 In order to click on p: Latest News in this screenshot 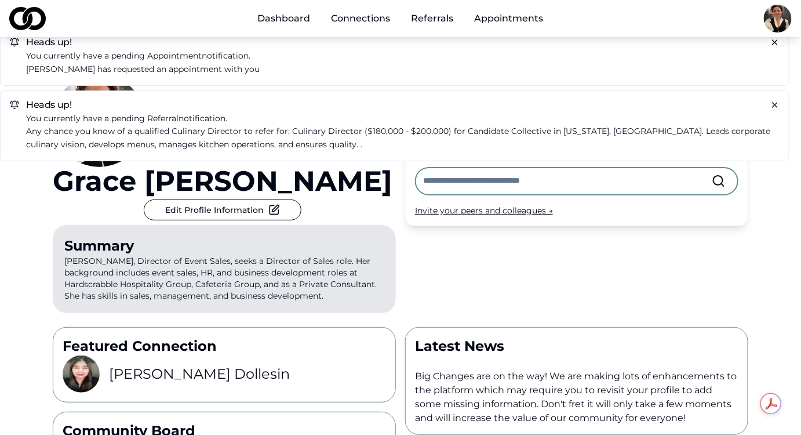, I will do `click(577, 346)`.